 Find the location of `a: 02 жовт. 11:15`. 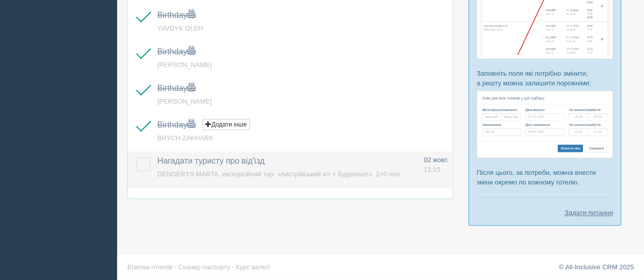

a: 02 жовт. 11:15 is located at coordinates (436, 165).